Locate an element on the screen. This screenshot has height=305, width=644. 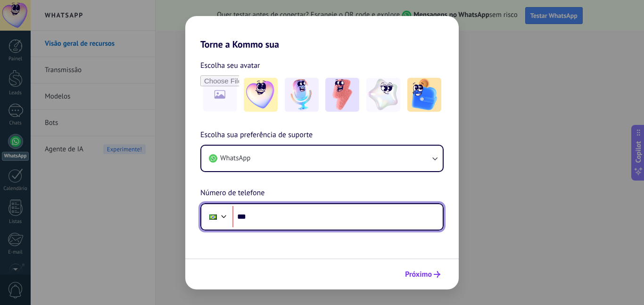
img: -4.jpeg is located at coordinates (383, 95).